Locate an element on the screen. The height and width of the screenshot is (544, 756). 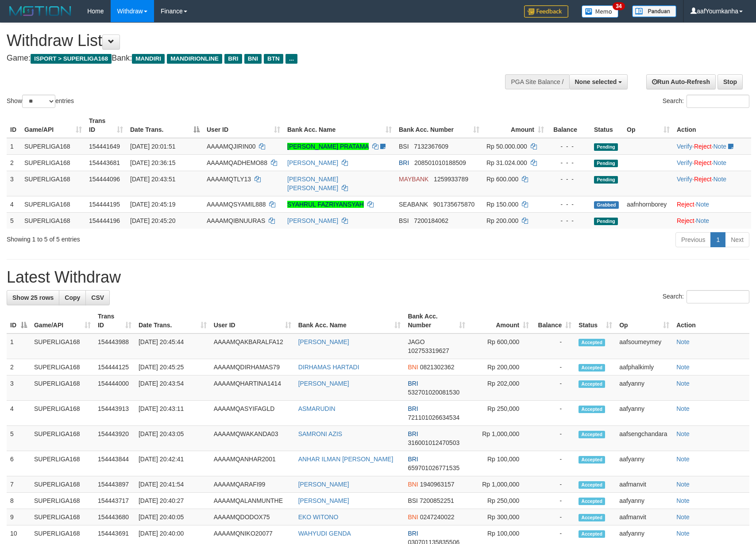
span: MAYBANK is located at coordinates (414, 179).